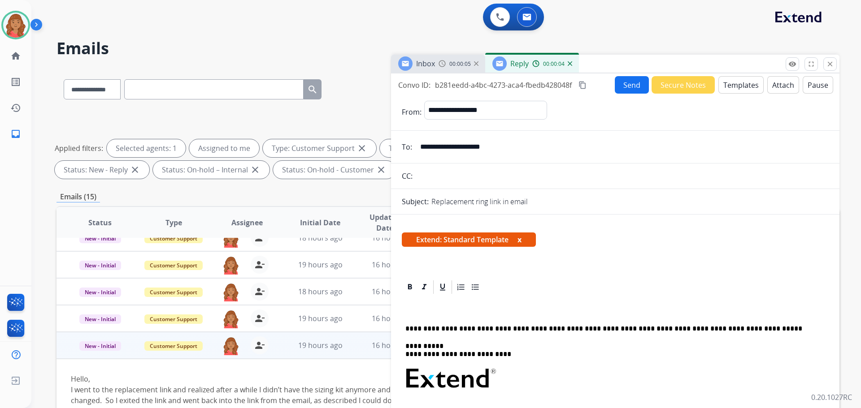 The image size is (861, 408). Describe the element at coordinates (411, 112) in the screenshot. I see `p: From:` at that location.